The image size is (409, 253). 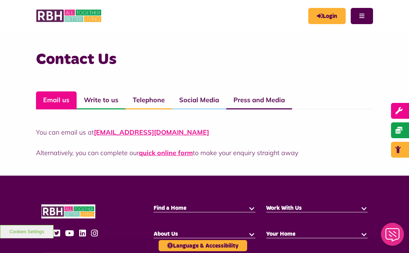 What do you see at coordinates (281, 234) in the screenshot?
I see `span: Your Home` at bounding box center [281, 234].